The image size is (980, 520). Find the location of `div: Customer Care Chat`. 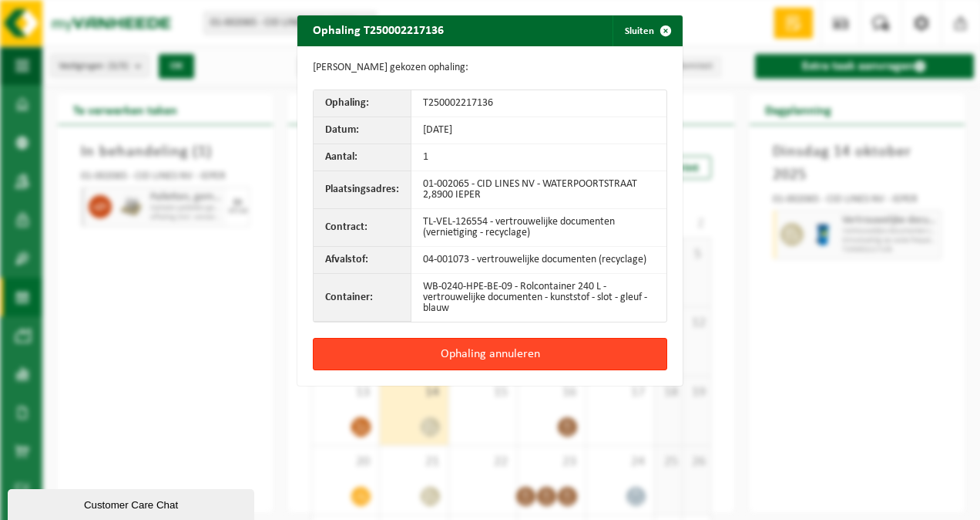

div: Customer Care Chat is located at coordinates (124, 18).